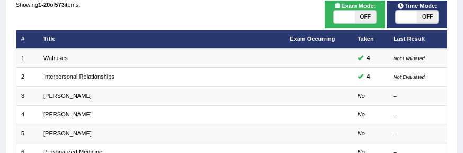  Describe the element at coordinates (27, 133) in the screenshot. I see `td: 5` at that location.